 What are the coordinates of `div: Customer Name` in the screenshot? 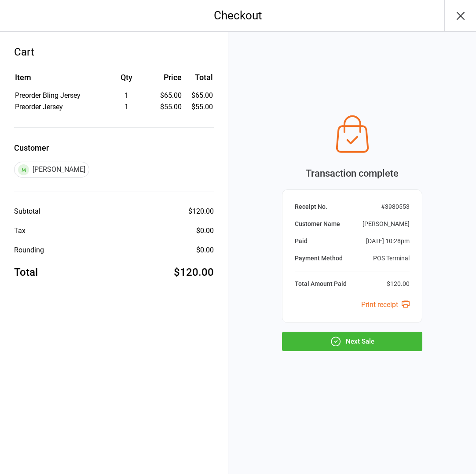 It's located at (317, 223).